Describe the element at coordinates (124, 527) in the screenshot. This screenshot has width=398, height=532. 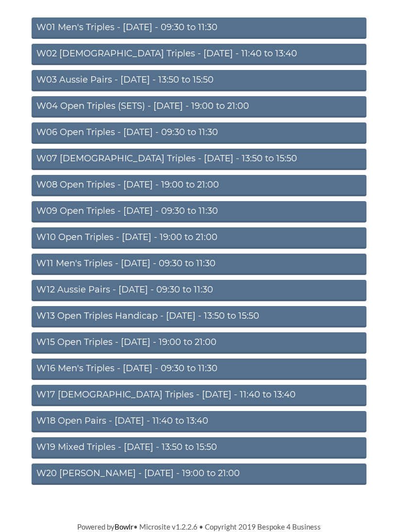
I see `a: Bowlr` at that location.